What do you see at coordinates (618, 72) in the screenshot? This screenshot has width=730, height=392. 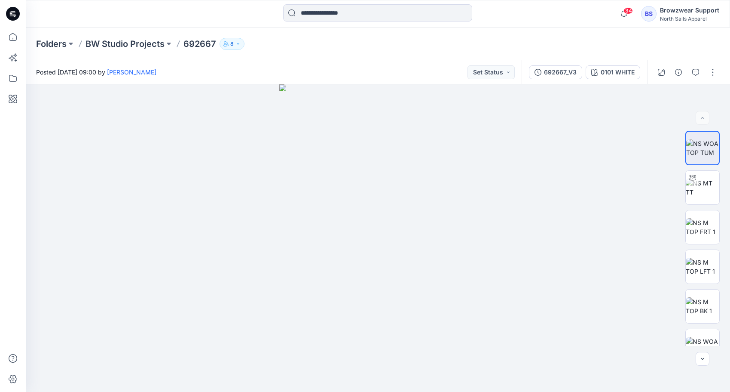 I see `div: 0101 WHITE` at bounding box center [618, 72].